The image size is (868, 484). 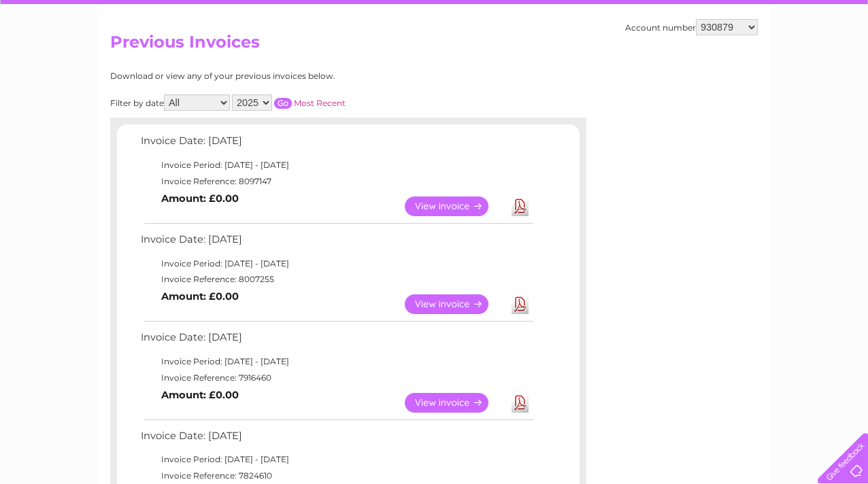 I want to click on span: 0333 014 3131, so click(x=658, y=15).